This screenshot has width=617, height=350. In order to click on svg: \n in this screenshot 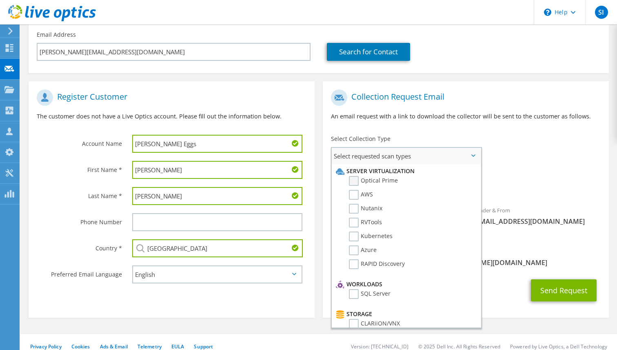, I will do `click(548, 12)`.